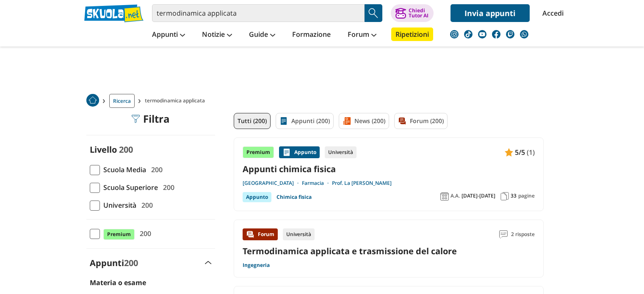 The height and width of the screenshot is (294, 644). Describe the element at coordinates (129, 188) in the screenshot. I see `span: Scuola Superiore` at that location.